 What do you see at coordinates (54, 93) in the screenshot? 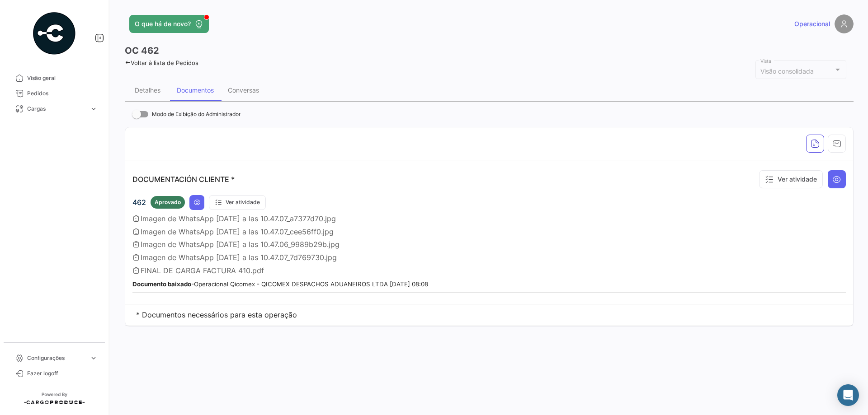
I see `a: Pedidos` at bounding box center [54, 93].